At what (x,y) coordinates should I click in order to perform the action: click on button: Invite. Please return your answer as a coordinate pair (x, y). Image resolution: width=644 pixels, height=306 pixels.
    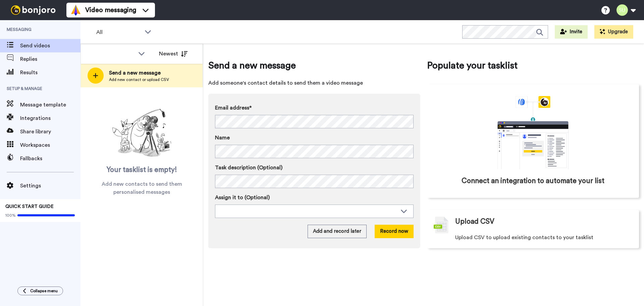
    Looking at the image, I should click on (571, 32).